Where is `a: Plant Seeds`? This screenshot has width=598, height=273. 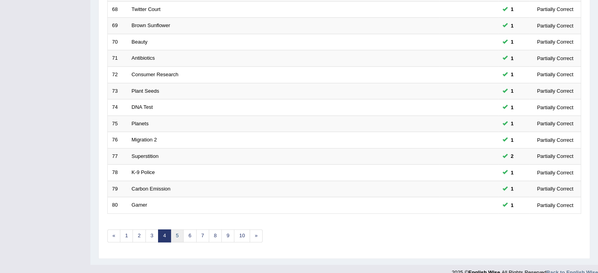
a: Plant Seeds is located at coordinates (146, 91).